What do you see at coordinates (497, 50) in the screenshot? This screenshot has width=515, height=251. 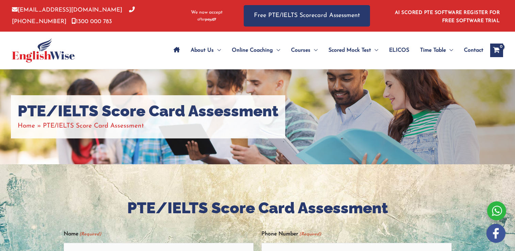 I see `a: View Shopping Cart, empty` at bounding box center [497, 50].